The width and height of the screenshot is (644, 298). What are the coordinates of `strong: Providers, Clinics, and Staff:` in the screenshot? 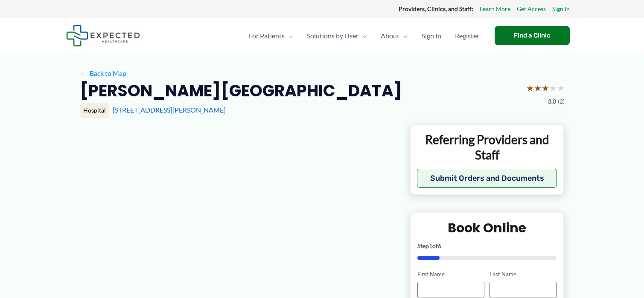 It's located at (436, 9).